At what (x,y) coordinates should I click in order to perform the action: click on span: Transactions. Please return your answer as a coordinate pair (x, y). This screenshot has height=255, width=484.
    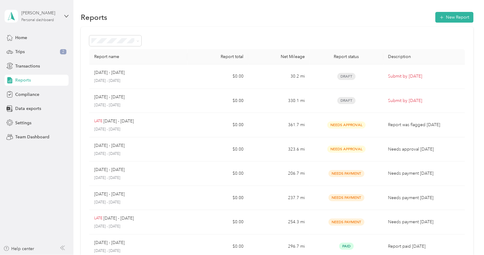
    Looking at the image, I should click on (27, 66).